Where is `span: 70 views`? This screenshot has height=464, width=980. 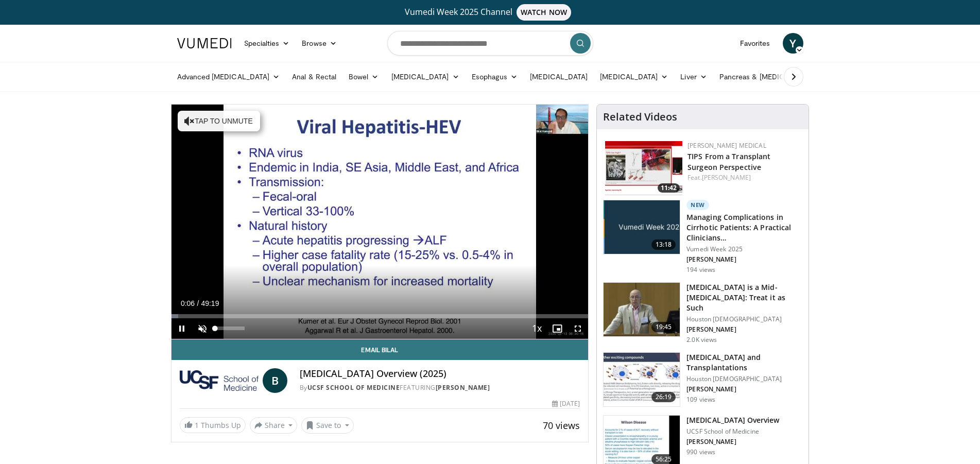
span: 70 views is located at coordinates (561, 425).